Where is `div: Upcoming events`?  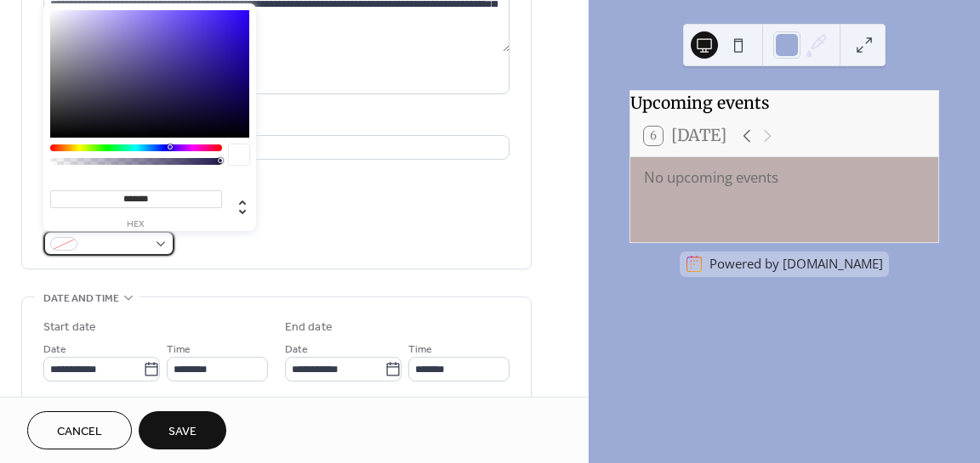 div: Upcoming events is located at coordinates (784, 103).